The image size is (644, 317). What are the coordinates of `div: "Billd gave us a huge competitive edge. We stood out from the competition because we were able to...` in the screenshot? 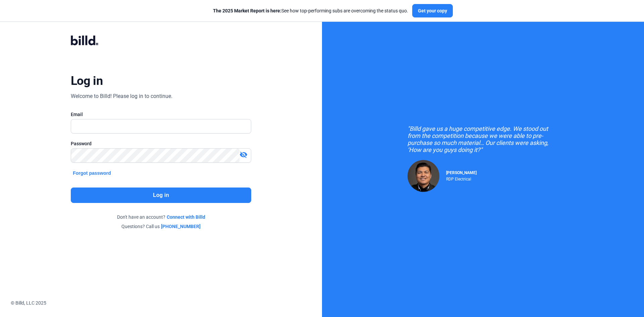 It's located at (483, 139).